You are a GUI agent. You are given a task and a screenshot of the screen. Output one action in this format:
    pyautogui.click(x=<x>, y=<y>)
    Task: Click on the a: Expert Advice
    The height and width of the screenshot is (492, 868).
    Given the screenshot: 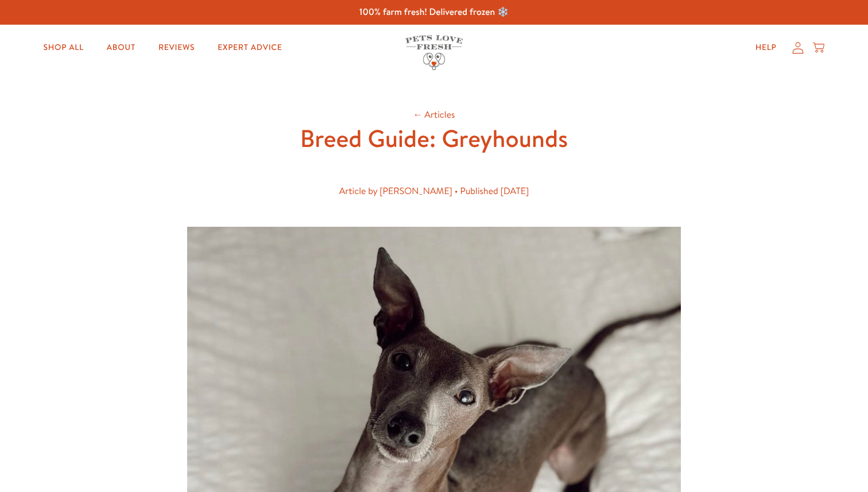 What is the action you would take?
    pyautogui.click(x=250, y=48)
    